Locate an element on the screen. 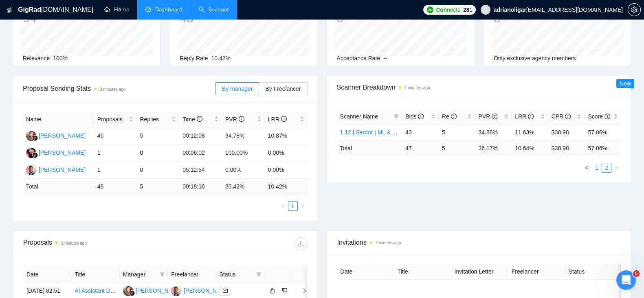 Image resolution: width=644 pixels, height=298 pixels. td: 1 is located at coordinates (115, 170).